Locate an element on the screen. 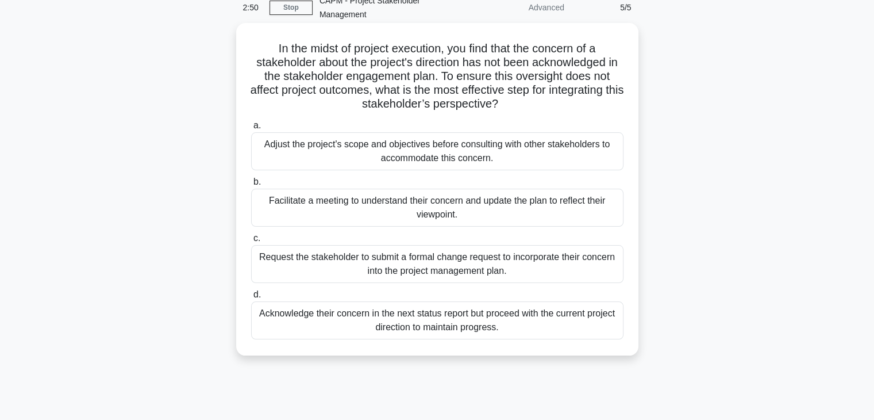  span: a. is located at coordinates (257, 125).